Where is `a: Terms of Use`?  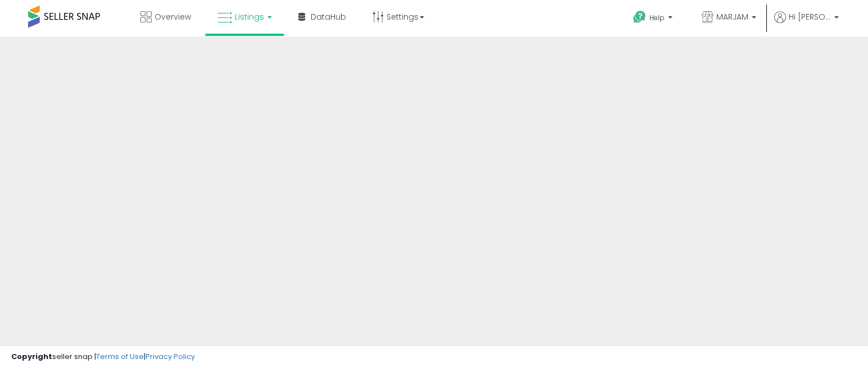
a: Terms of Use is located at coordinates (120, 356).